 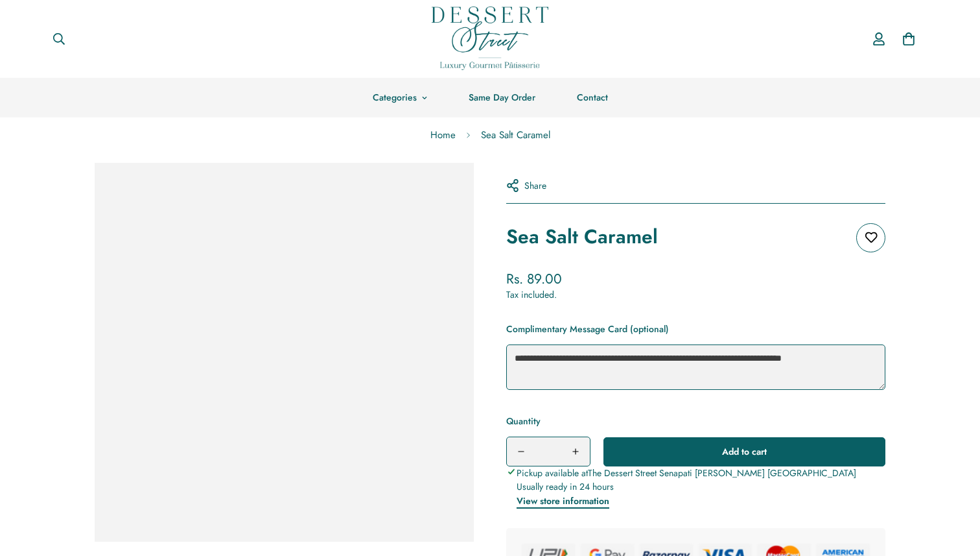 What do you see at coordinates (744, 451) in the screenshot?
I see `span: Add to cart` at bounding box center [744, 451].